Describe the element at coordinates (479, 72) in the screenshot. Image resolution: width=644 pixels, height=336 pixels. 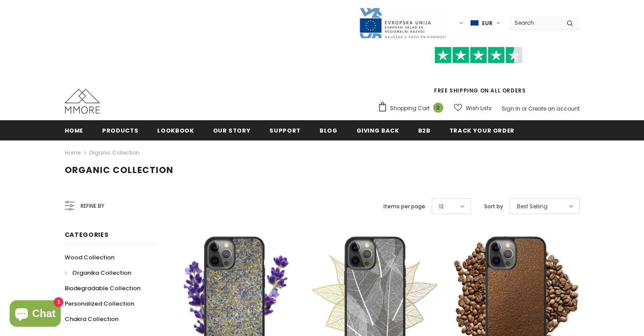
I see `span: FREE SHIPPING ON ALL ORDERS` at that location.